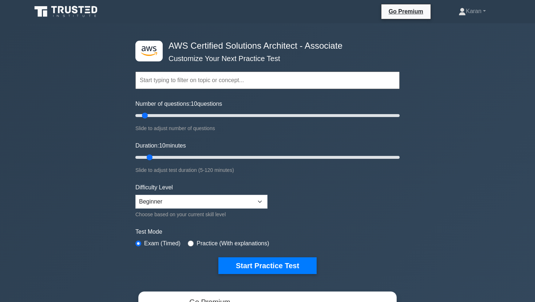 Image resolution: width=535 pixels, height=302 pixels. I want to click on input: Start typing to filter on topic or concept..., so click(268, 80).